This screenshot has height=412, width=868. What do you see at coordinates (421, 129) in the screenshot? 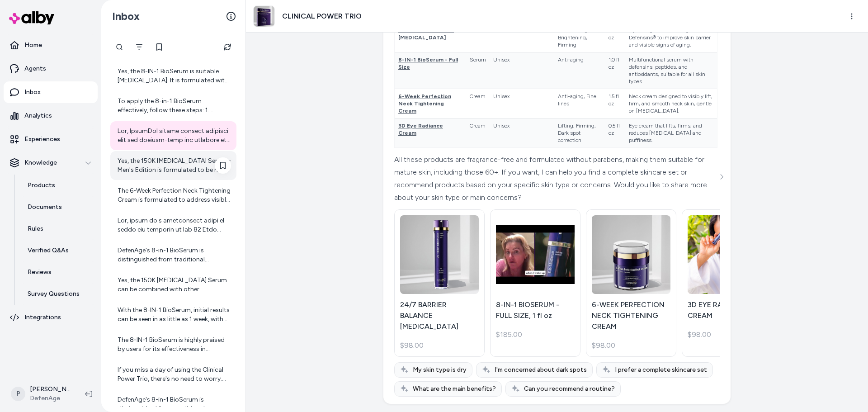
I see `span: 3D Eye Radiance Cream` at bounding box center [421, 129].